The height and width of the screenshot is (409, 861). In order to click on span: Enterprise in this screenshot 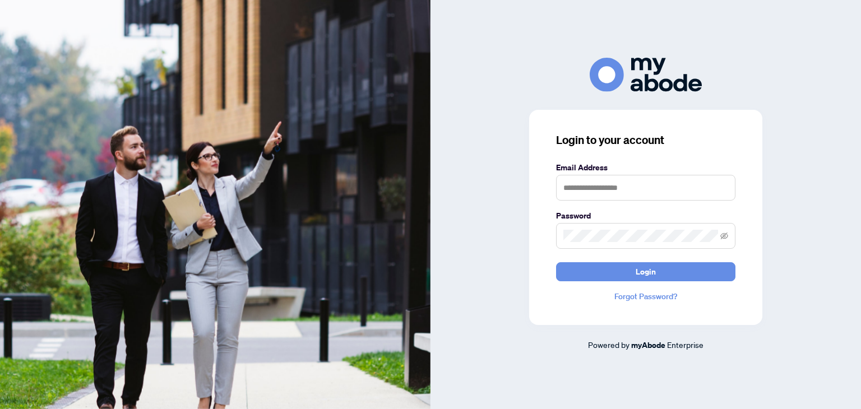, I will do `click(685, 345)`.